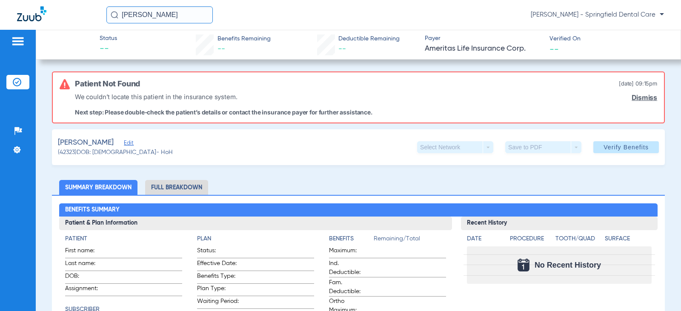 This screenshot has height=311, width=681. What do you see at coordinates (559, 224) in the screenshot?
I see `h3: Recent History` at bounding box center [559, 224].